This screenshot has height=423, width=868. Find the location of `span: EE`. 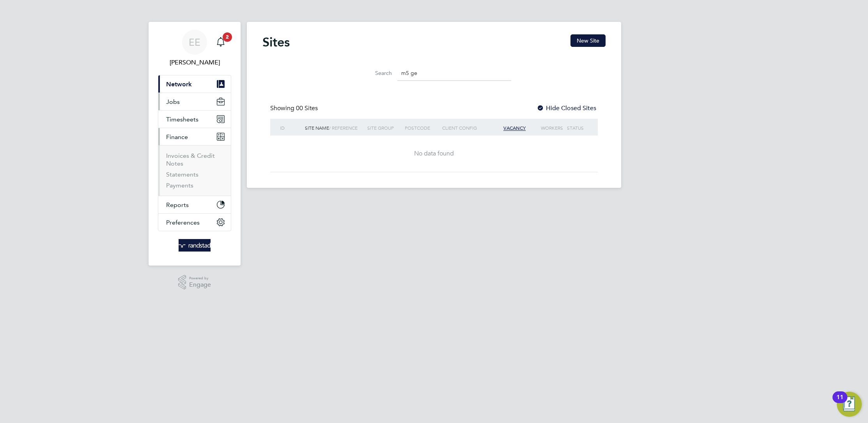

span: EE is located at coordinates (194, 42).